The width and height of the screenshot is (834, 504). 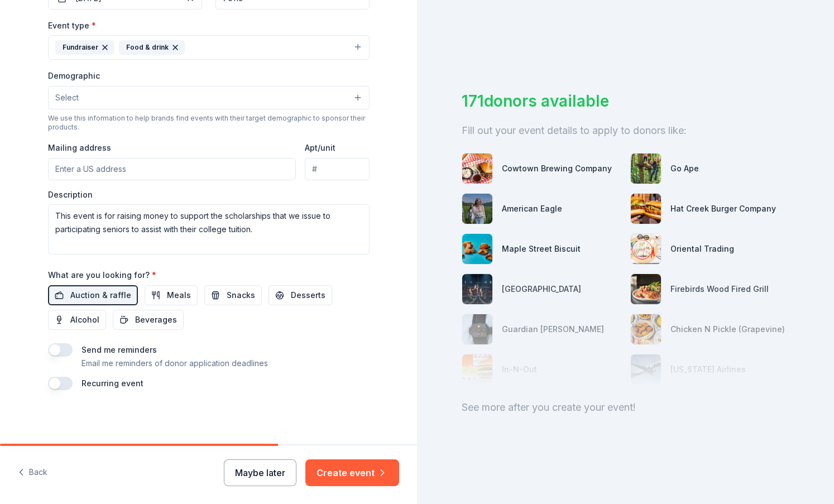 I want to click on span: Auction & raffle, so click(x=101, y=295).